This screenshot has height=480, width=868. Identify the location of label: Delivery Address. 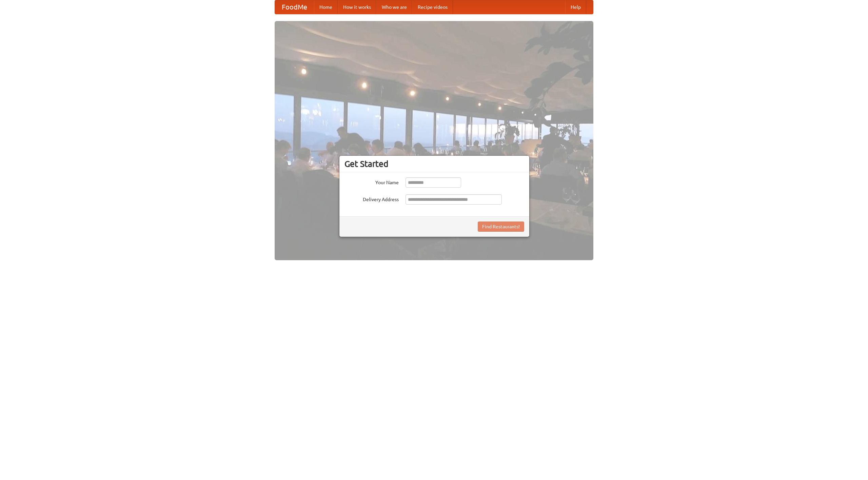
(371, 198).